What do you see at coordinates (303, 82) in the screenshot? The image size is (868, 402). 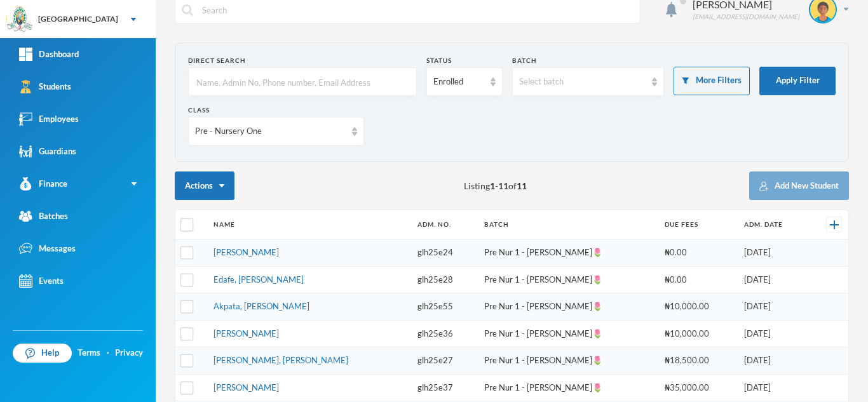 I see `input: Name, Admin No, Phone number, Email Address` at bounding box center [303, 82].